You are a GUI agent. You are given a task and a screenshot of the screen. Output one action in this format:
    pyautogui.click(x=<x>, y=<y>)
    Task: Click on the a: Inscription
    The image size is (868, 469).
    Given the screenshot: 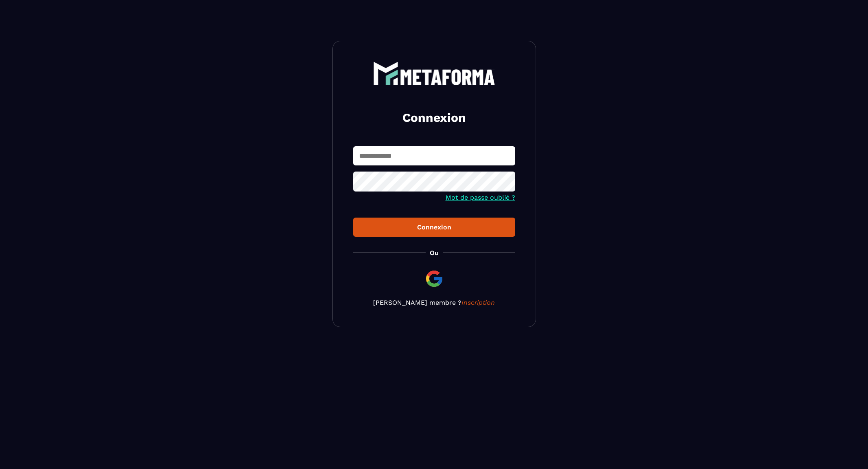 What is the action you would take?
    pyautogui.click(x=478, y=303)
    